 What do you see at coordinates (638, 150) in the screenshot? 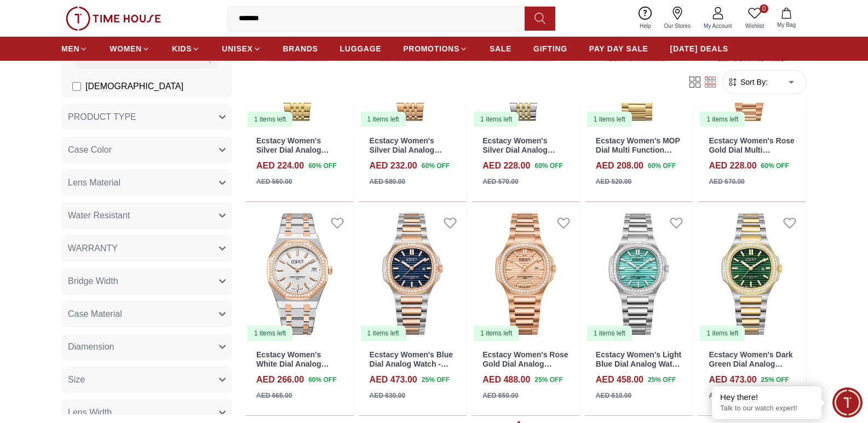
I see `a: Ecstacy Women's MOP Dial Multi Function Watch - E23613-GBGM` at bounding box center [638, 150].